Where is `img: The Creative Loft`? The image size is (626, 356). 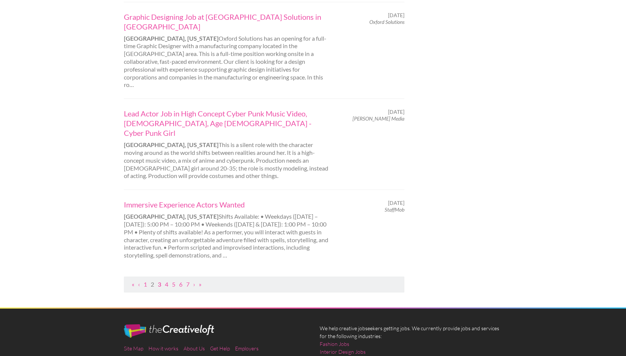
img: The Creative Loft is located at coordinates (169, 331).